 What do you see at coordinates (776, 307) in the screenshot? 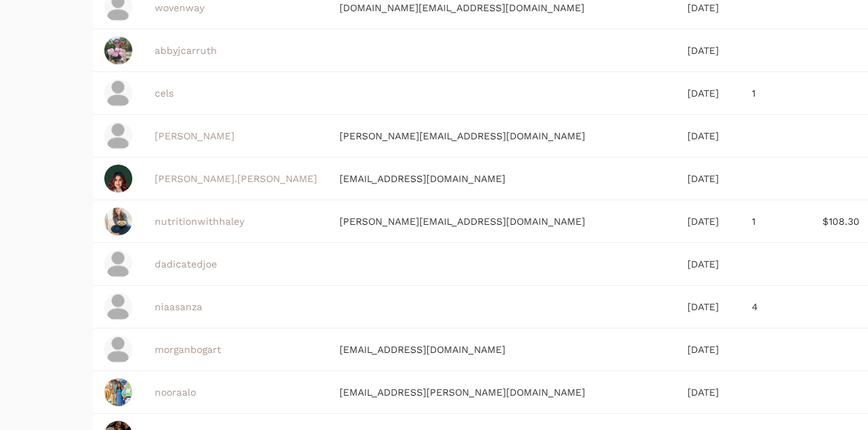
I see `td: 4` at bounding box center [776, 307].